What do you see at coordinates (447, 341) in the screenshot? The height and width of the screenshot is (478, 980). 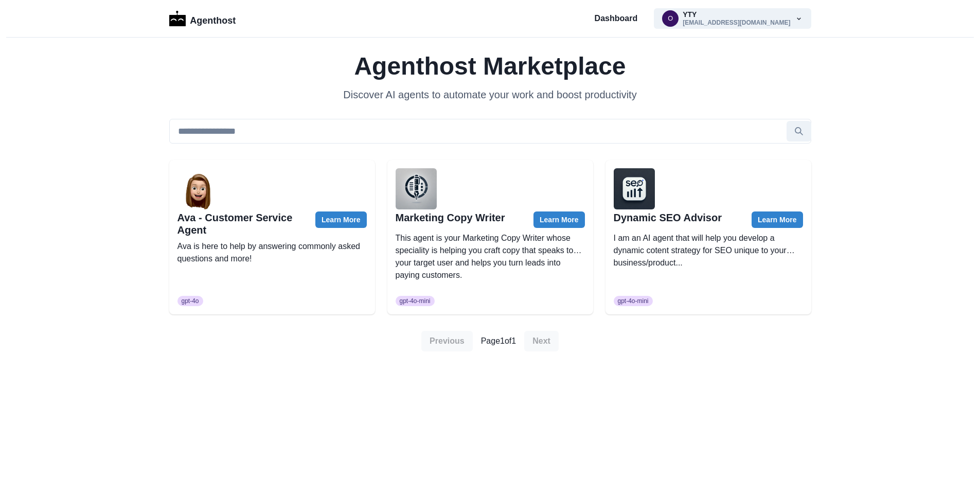 I see `button: Previous` at bounding box center [447, 341].